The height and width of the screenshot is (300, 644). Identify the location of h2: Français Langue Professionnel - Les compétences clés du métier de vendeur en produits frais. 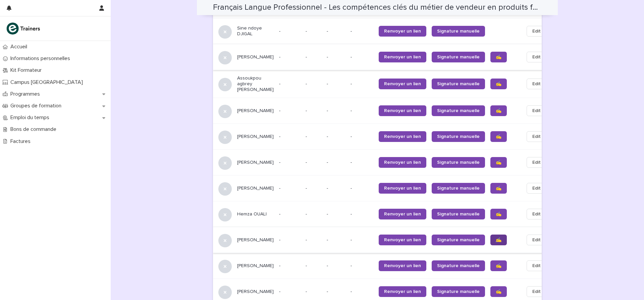
(376, 7).